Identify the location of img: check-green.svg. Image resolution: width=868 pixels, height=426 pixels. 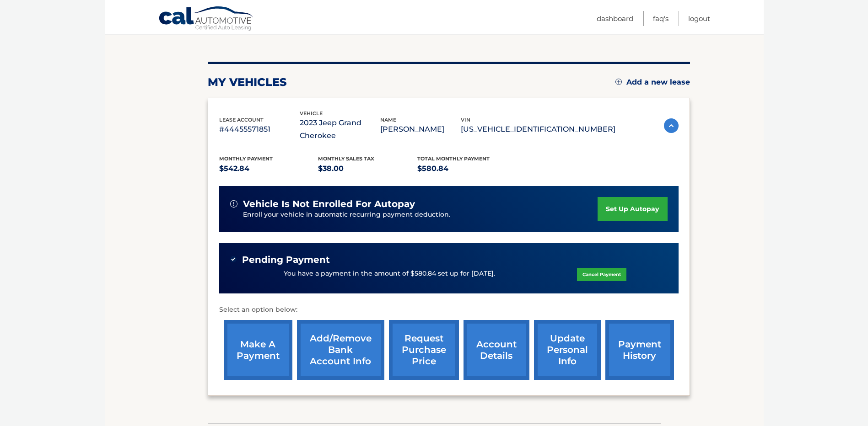
(233, 259).